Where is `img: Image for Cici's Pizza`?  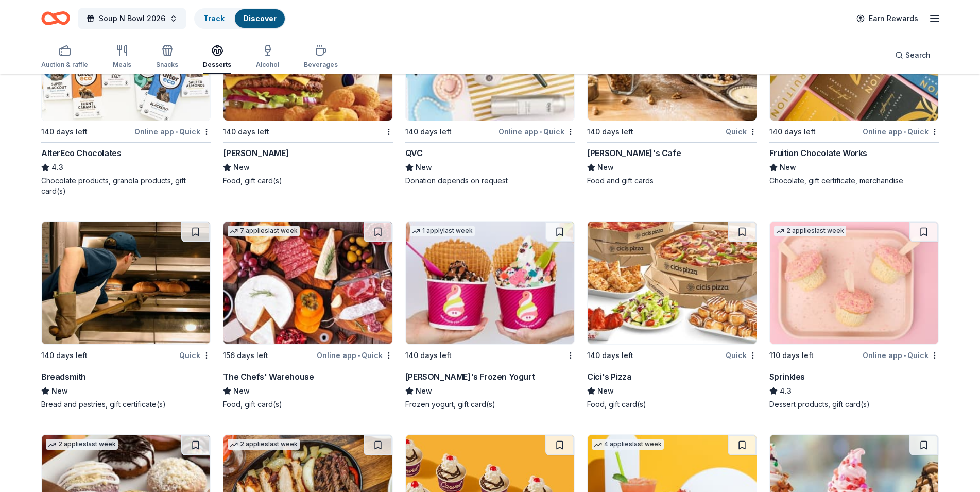 img: Image for Cici's Pizza is located at coordinates (671, 283).